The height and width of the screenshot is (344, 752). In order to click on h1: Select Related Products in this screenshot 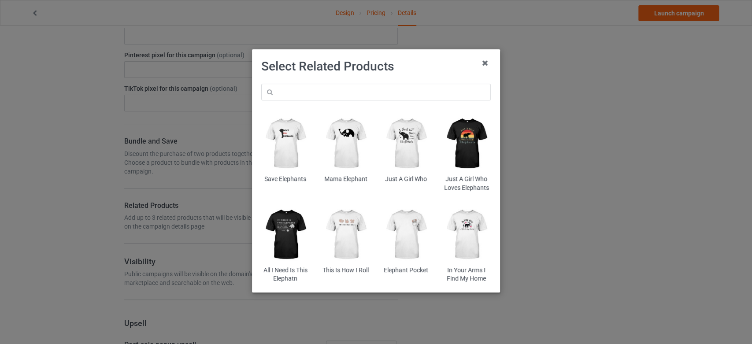, I will do `click(376, 67)`.